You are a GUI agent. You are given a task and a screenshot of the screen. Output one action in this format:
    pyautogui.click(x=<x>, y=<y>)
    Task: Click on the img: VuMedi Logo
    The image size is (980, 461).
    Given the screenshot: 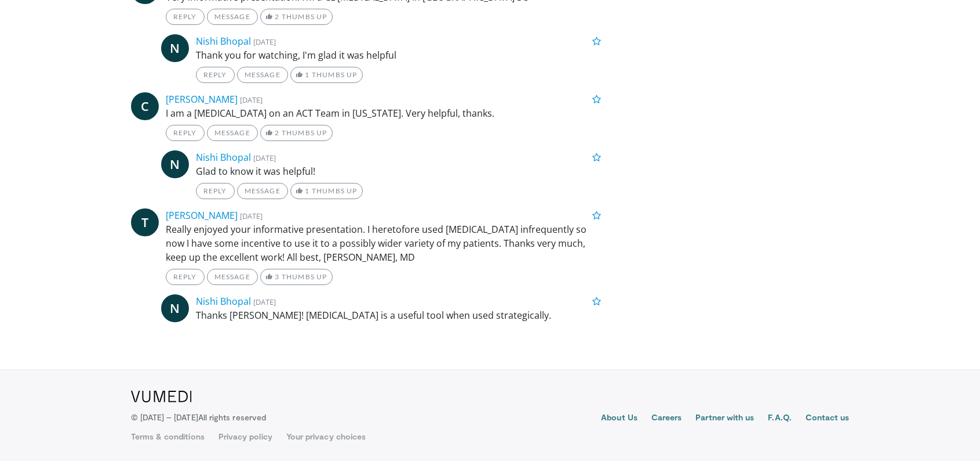 What is the action you would take?
    pyautogui.click(x=161, y=396)
    